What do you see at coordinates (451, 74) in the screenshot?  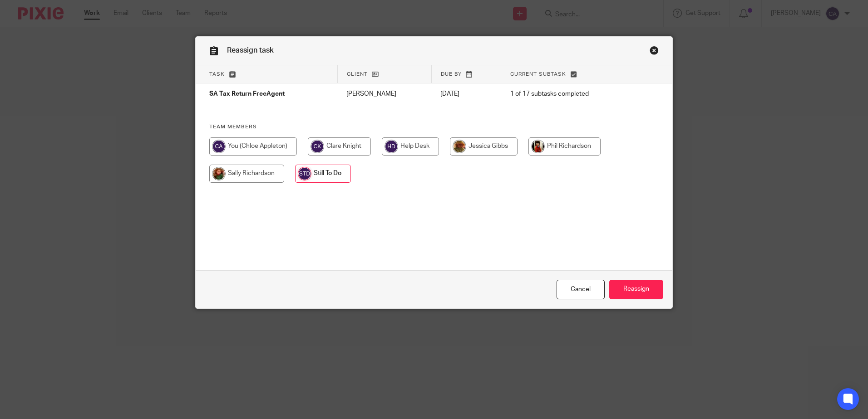 I see `span: Due by` at bounding box center [451, 74].